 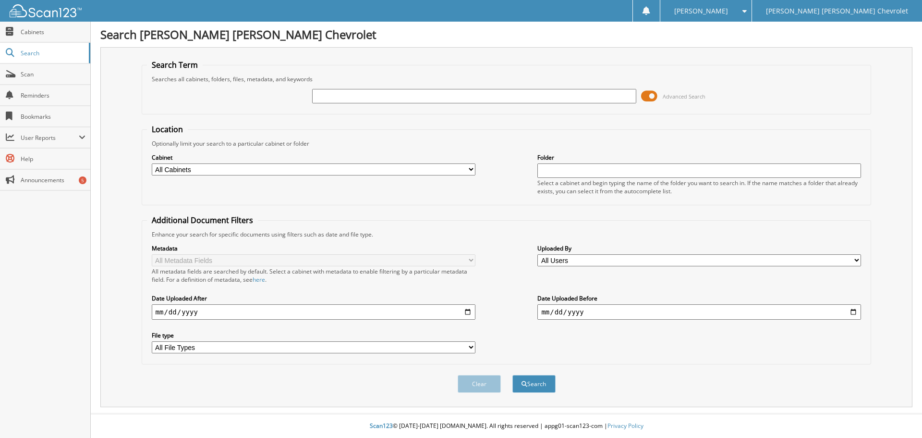 What do you see at coordinates (314, 312) in the screenshot?
I see `input: start` at bounding box center [314, 312].